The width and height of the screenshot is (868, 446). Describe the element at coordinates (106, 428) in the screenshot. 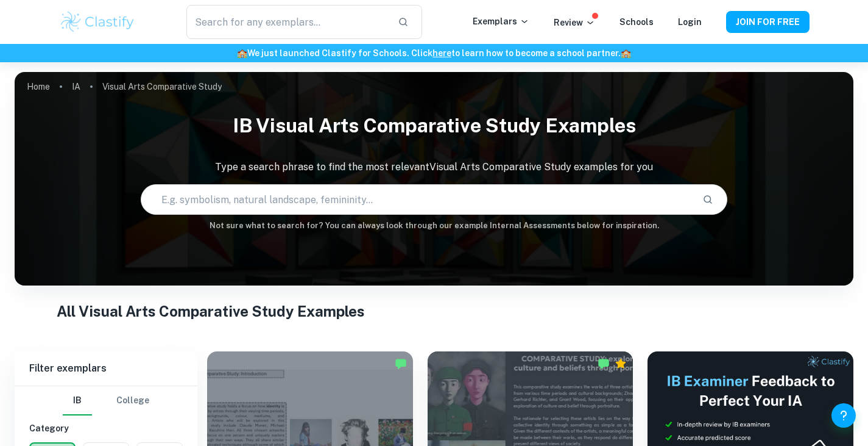

I see `h6: Category` at that location.